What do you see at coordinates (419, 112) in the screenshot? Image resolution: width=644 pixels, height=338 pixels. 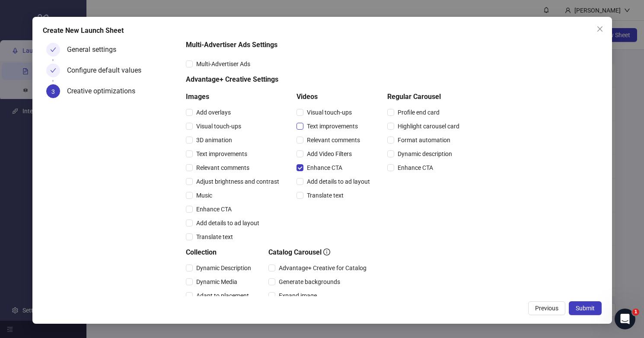 I see `span: Profile end card` at bounding box center [419, 112].